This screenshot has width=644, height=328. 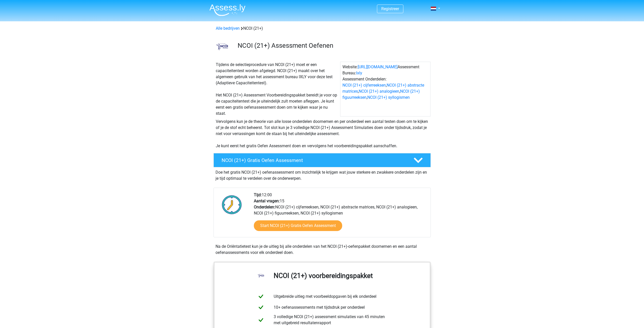 I want to click on a: NCOI (21+) analogieen, so click(x=379, y=91).